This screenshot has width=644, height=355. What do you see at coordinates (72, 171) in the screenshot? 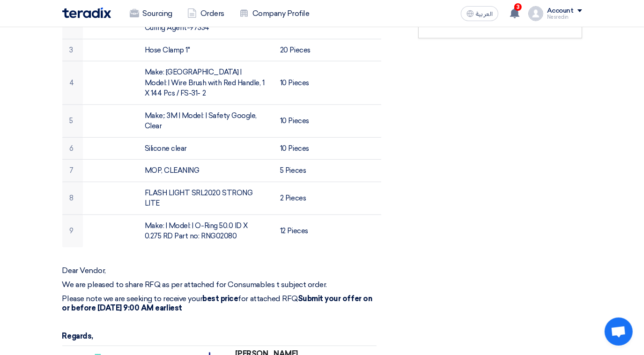
I see `td: 7` at bounding box center [72, 171].